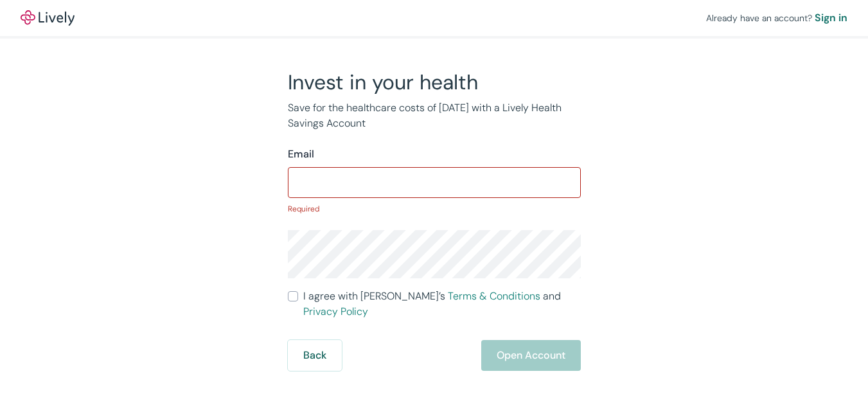 The height and width of the screenshot is (412, 868). What do you see at coordinates (48, 18) in the screenshot?
I see `img: Lively` at bounding box center [48, 18].